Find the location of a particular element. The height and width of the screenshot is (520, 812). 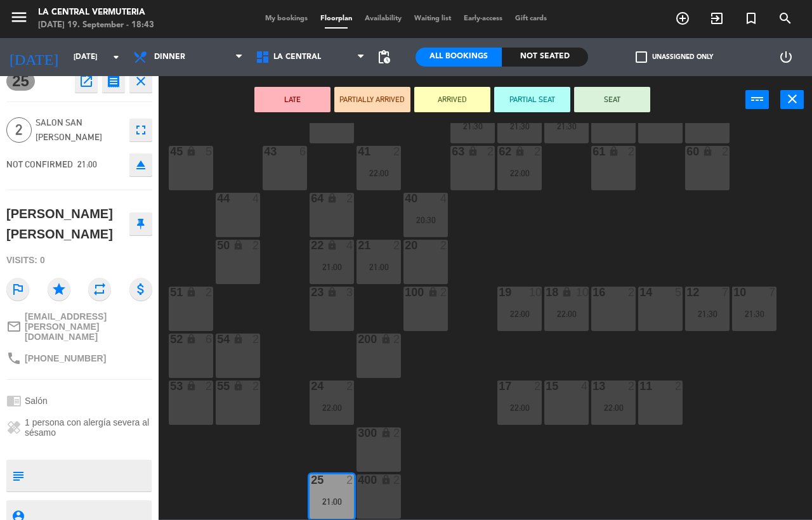

div: 21:30 is located at coordinates (566, 126).